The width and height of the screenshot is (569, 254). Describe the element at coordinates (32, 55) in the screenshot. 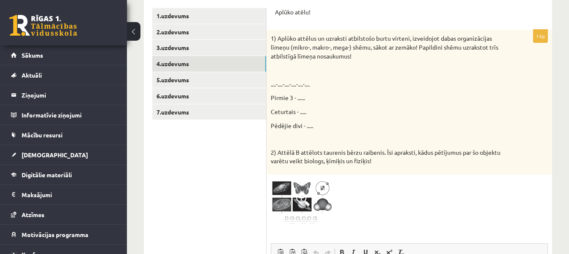

I see `span: Sākums` at that location.